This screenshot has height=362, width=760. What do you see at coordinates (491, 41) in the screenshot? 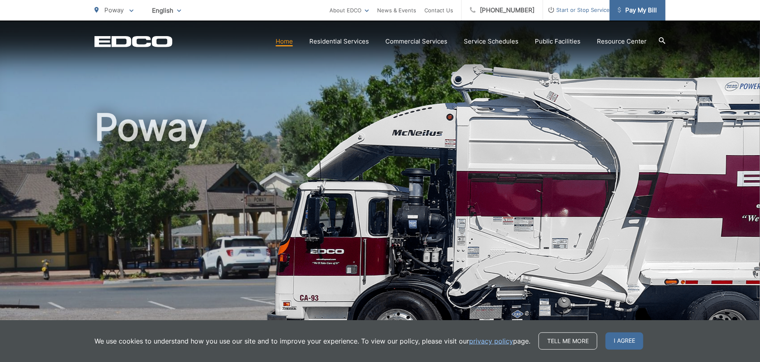
I see `a: Service Schedules` at bounding box center [491, 41].